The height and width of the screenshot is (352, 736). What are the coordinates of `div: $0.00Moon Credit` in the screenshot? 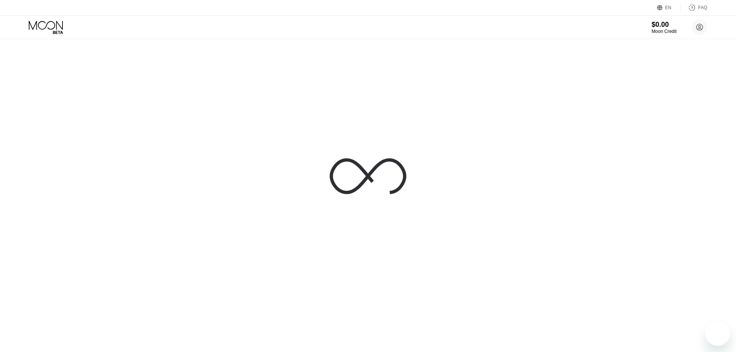 It's located at (664, 27).